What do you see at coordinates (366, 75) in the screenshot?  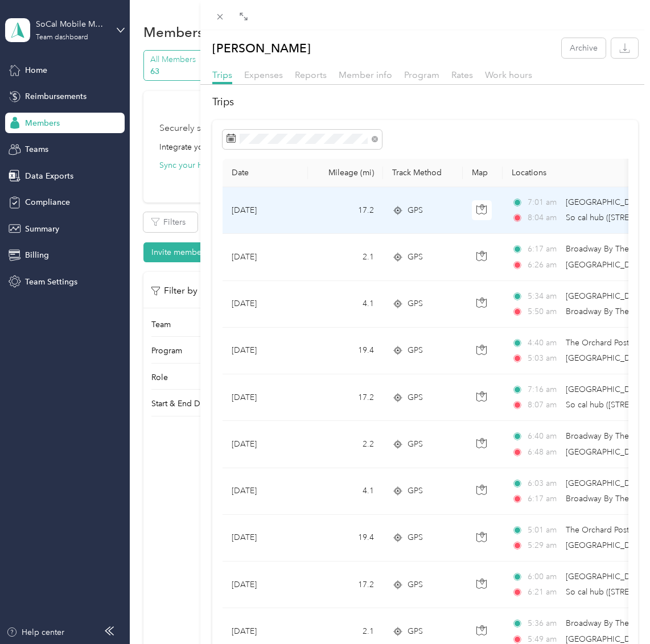 I see `span: Member info` at bounding box center [366, 75].